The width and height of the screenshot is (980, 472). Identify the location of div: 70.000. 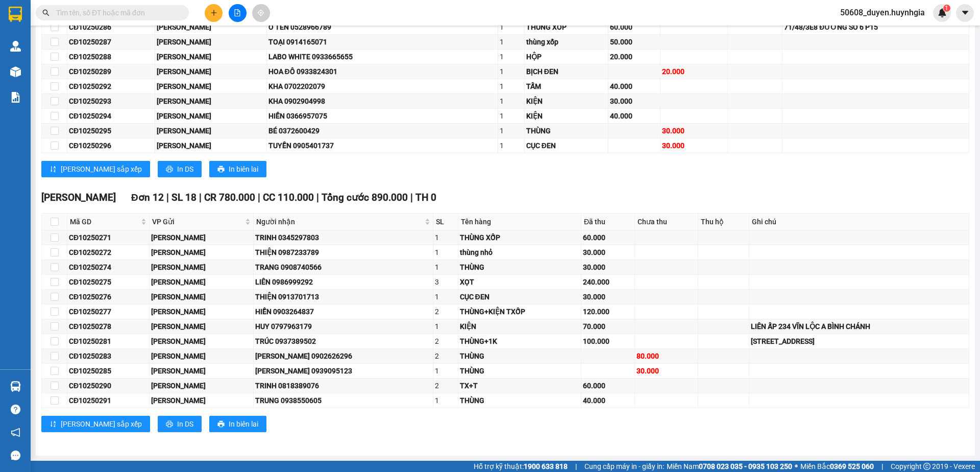
(608, 327).